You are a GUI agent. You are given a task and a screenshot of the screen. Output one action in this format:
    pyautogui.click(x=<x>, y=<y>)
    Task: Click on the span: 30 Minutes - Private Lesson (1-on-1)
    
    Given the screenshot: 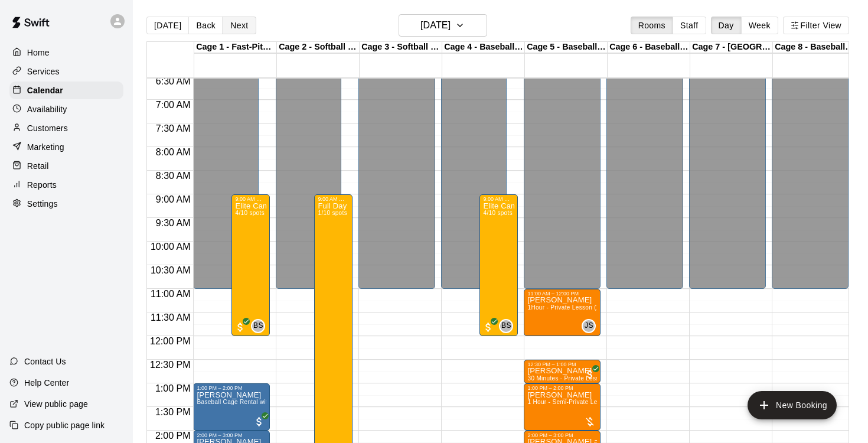 What is the action you would take?
    pyautogui.click(x=578, y=378)
    